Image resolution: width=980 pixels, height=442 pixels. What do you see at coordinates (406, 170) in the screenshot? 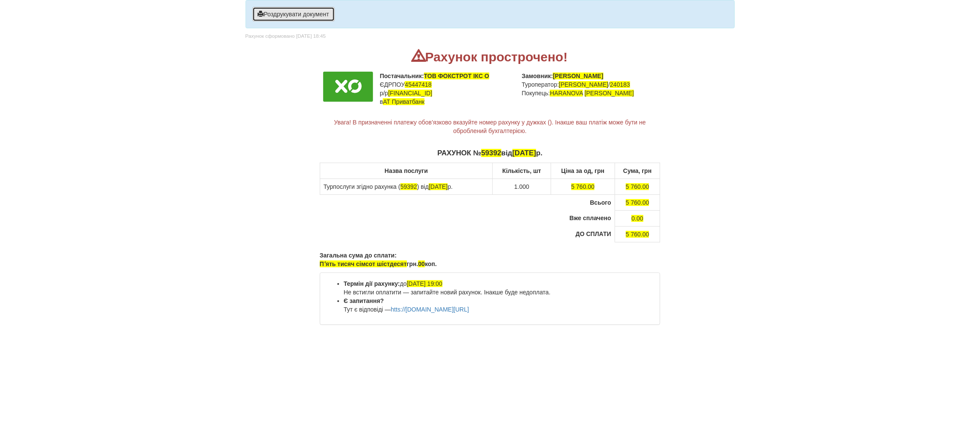
I see `th: Назва послуги` at bounding box center [406, 170].